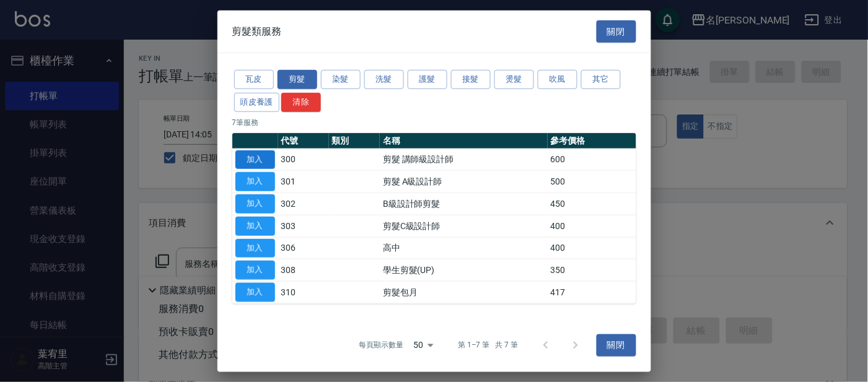 The width and height of the screenshot is (868, 382). What do you see at coordinates (434, 122) in the screenshot?
I see `p: 7 筆服務` at bounding box center [434, 122].